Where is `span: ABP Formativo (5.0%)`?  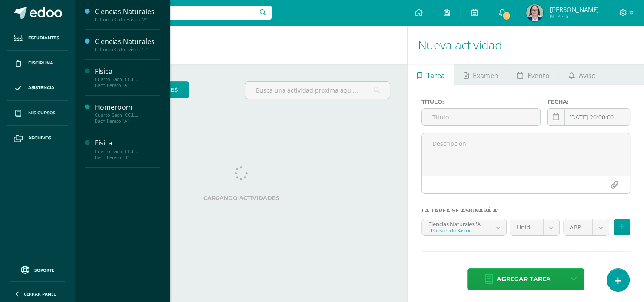
span: ABP Formativo (5.0%) is located at coordinates (578, 228).